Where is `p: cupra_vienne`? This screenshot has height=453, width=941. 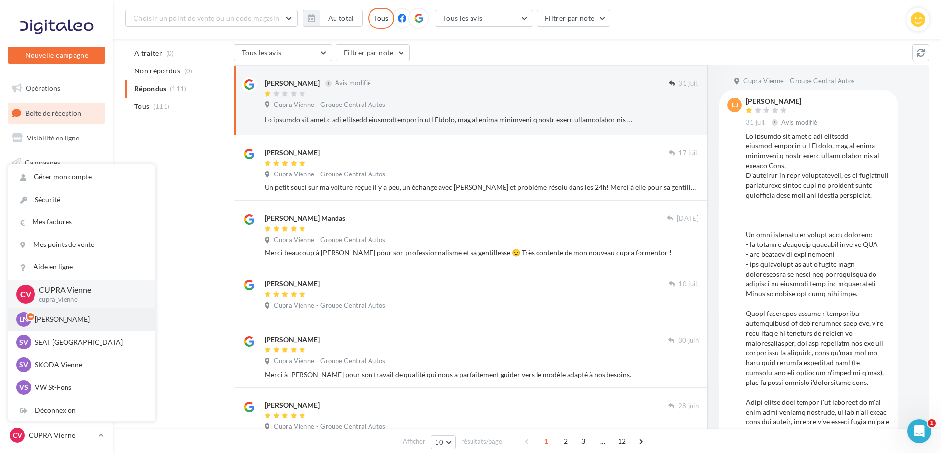 p: cupra_vienne is located at coordinates (89, 300).